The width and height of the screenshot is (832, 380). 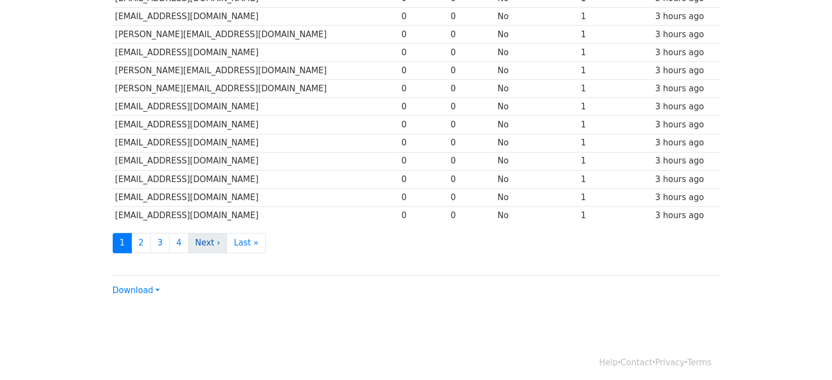 What do you see at coordinates (699, 363) in the screenshot?
I see `a: Terms` at bounding box center [699, 363].